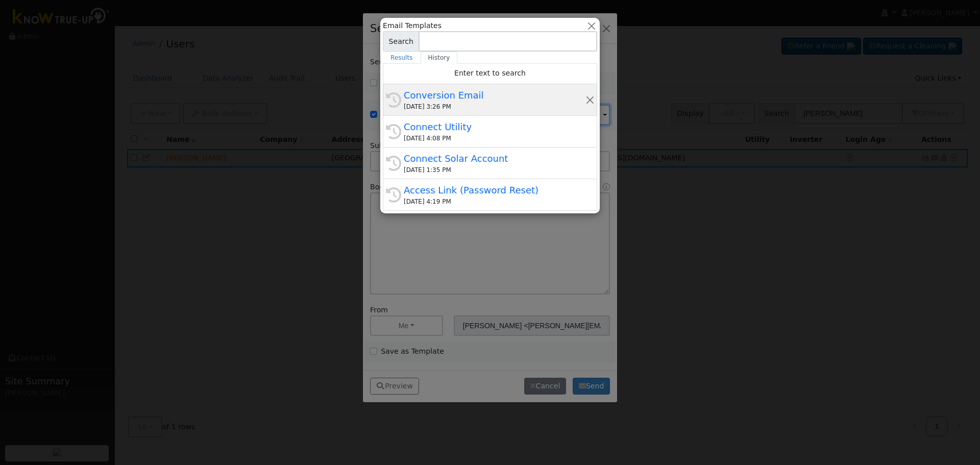 The image size is (980, 465). I want to click on a: Results, so click(401, 58).